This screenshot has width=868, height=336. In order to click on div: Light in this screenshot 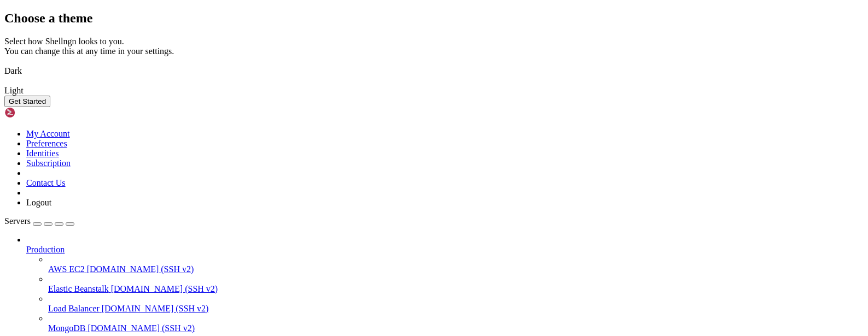, I will do `click(434, 91)`.